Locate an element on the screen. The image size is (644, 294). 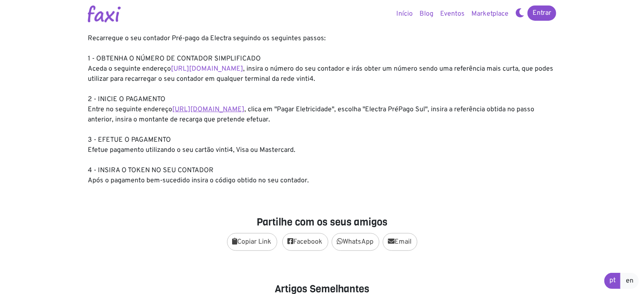
div: Recarregue o seu contador Pré-pago da Electra seguindo os seguintes passos: 1 - OBTENHA O NÚMERO ... is located at coordinates (322, 109).